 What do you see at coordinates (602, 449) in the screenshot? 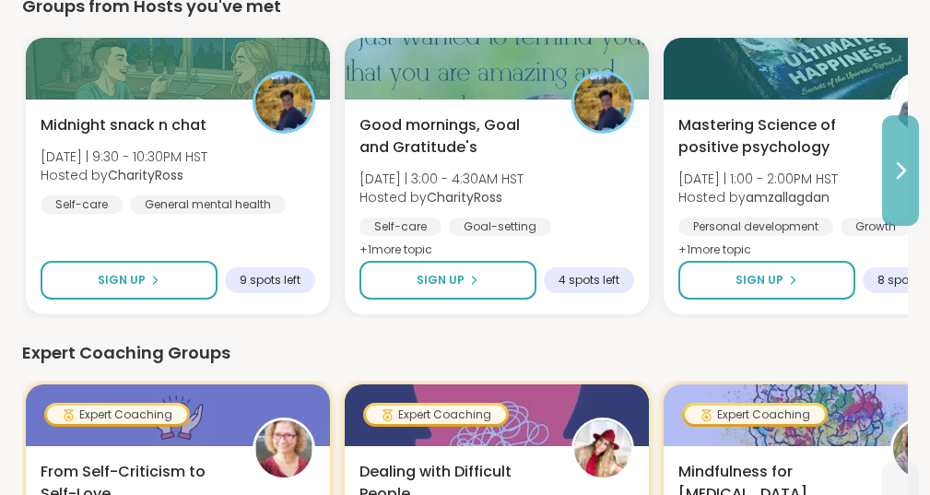
I see `img: CLove` at bounding box center [602, 449].